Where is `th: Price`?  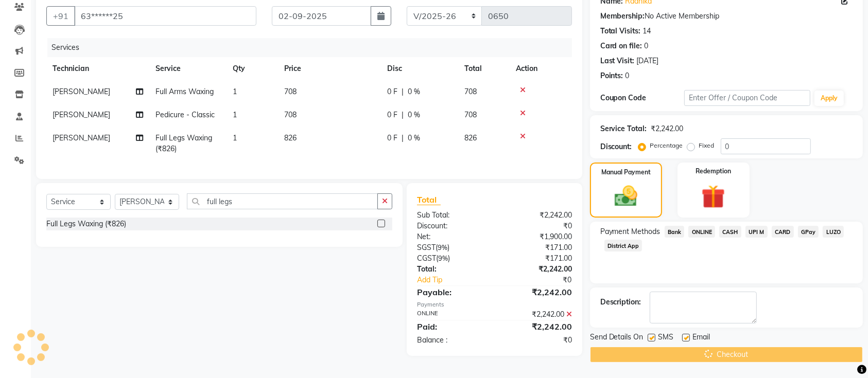
th: Price is located at coordinates (329, 68).